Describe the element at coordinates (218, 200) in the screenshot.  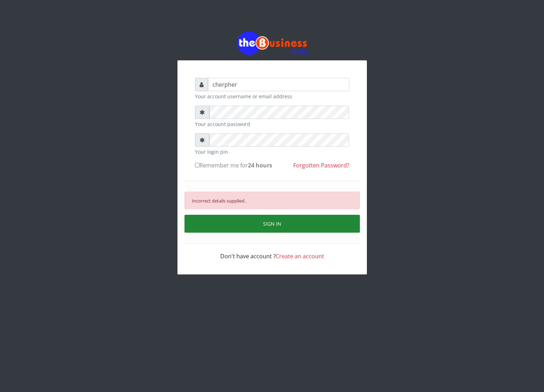
I see `small: Incorrect details supplied.` at that location.